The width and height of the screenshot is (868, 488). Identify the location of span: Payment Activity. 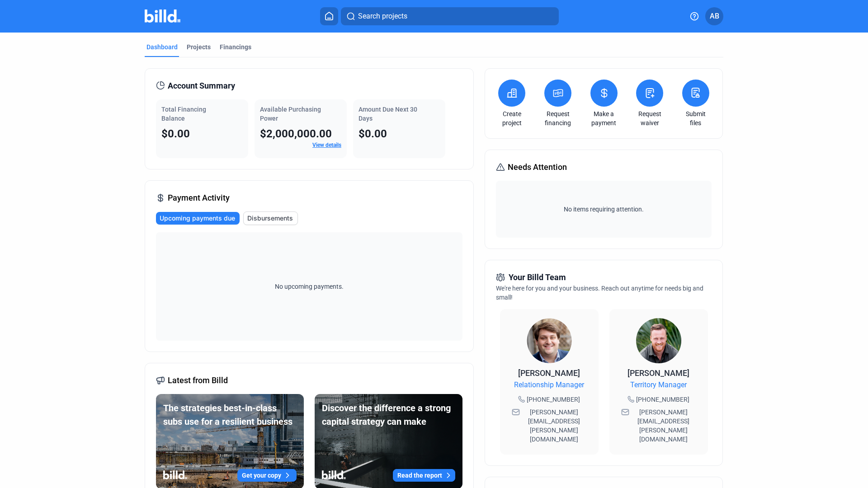
(199, 198).